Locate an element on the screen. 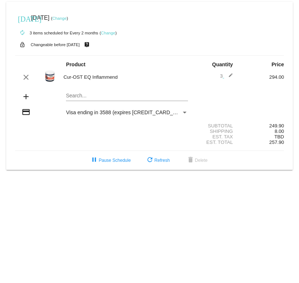  mat-select: Payment Method is located at coordinates (127, 112).